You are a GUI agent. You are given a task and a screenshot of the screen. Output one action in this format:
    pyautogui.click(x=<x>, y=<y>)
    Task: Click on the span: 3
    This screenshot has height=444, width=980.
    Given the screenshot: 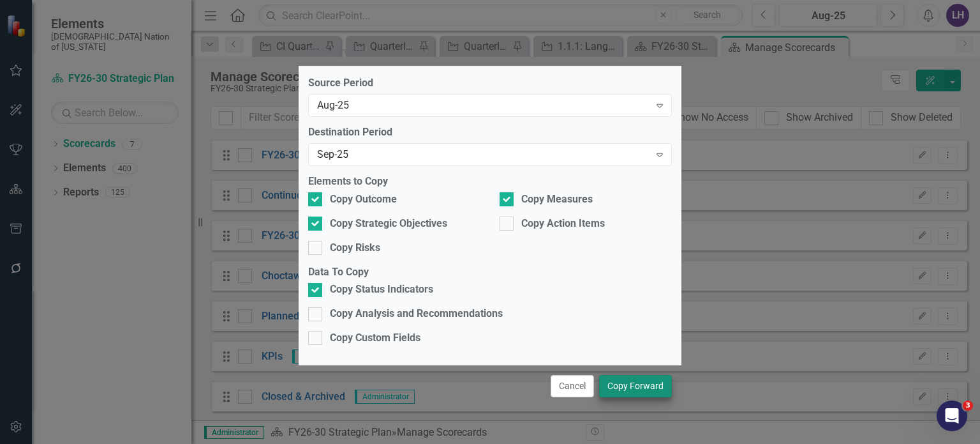 What is the action you would take?
    pyautogui.click(x=967, y=405)
    